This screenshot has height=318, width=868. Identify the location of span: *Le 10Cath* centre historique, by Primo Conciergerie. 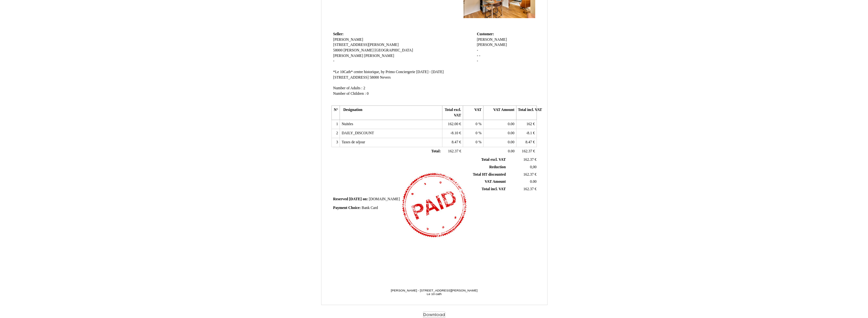
(375, 72).